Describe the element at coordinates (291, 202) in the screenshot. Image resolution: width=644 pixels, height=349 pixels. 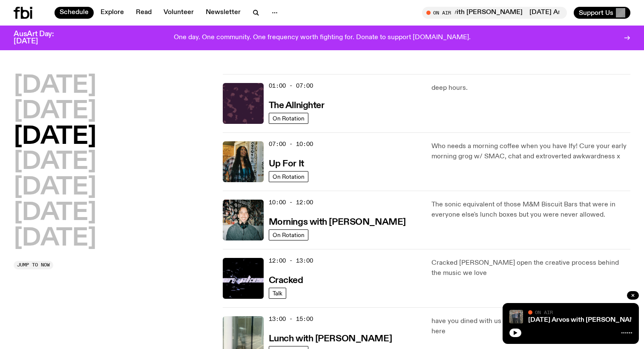
I see `span: 10:00 - 12:00` at that location.